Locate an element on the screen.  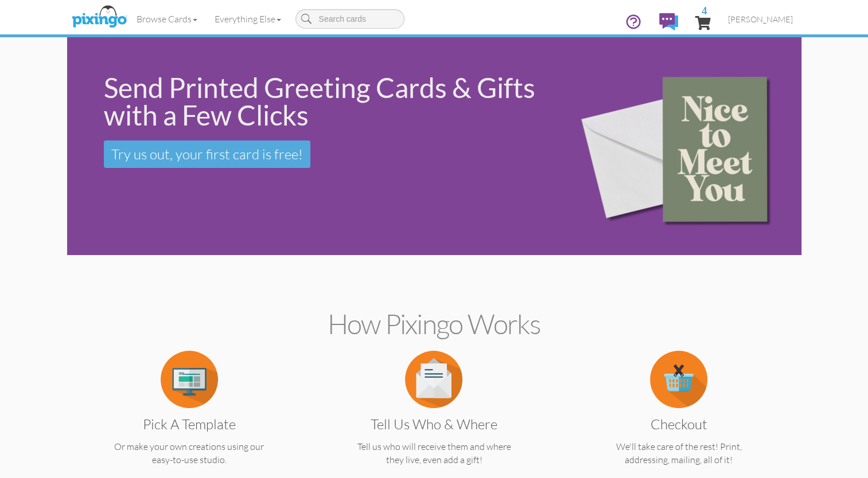
span: 4 is located at coordinates (704, 10).